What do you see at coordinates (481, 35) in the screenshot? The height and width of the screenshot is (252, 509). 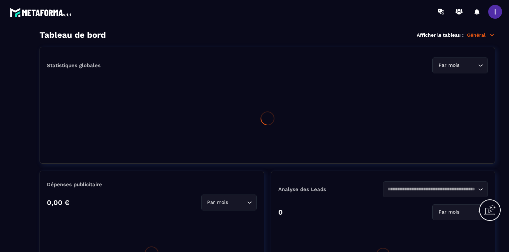 I see `p: Général` at bounding box center [481, 35].